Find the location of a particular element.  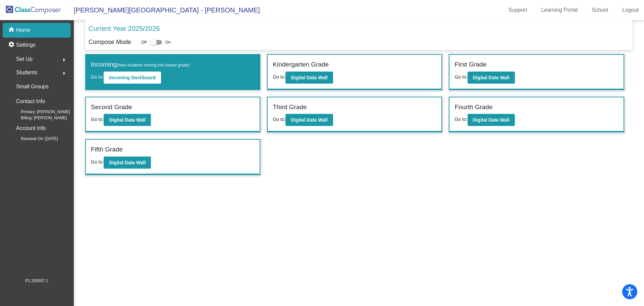

a: Logout is located at coordinates (630, 10).